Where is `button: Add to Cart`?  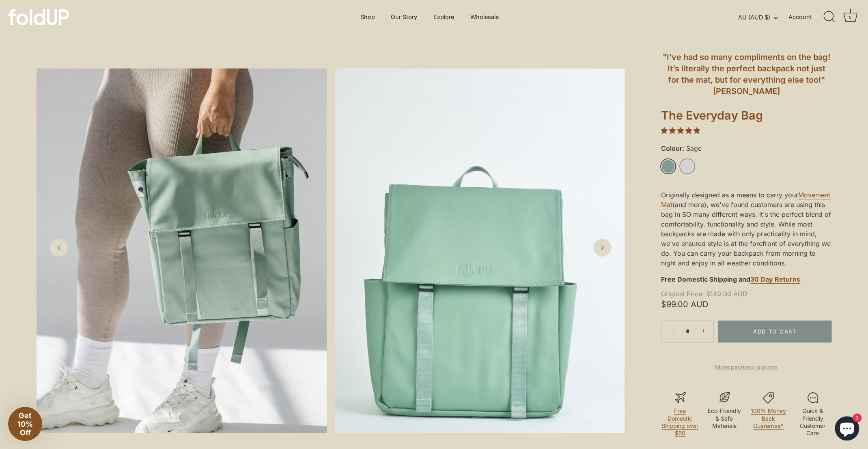
button: Add to Cart is located at coordinates (774, 332).